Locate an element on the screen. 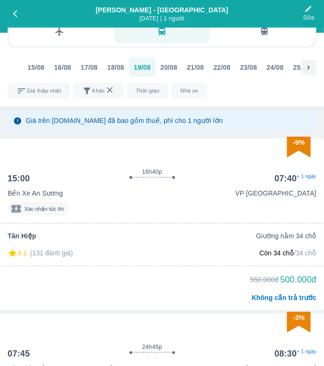 This screenshot has width=324, height=366. div: 500.000đ is located at coordinates (298, 279).